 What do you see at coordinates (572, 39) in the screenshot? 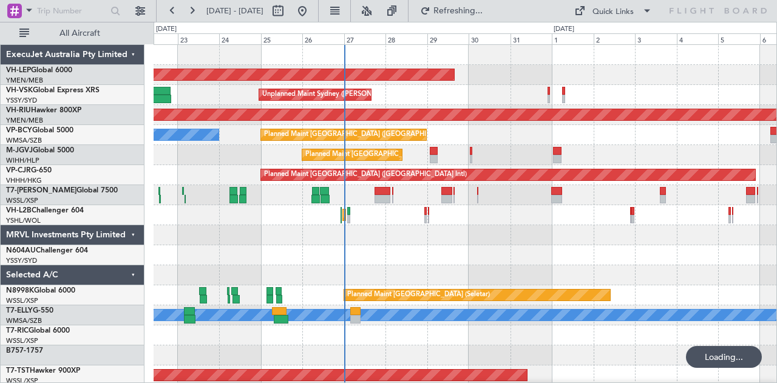
I see `div: 1` at bounding box center [572, 39].